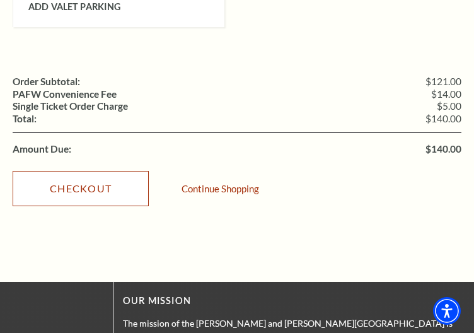 This screenshot has width=474, height=333. I want to click on a: Checkout, so click(81, 188).